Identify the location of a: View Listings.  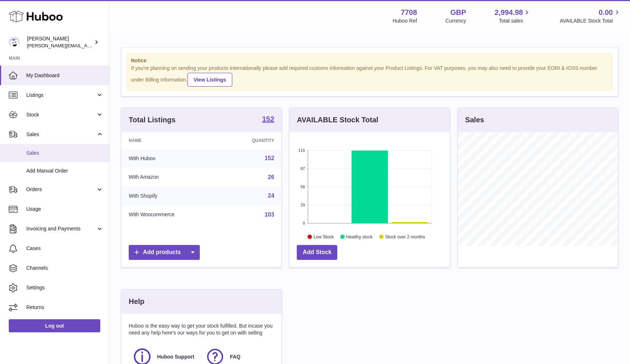
(210, 80).